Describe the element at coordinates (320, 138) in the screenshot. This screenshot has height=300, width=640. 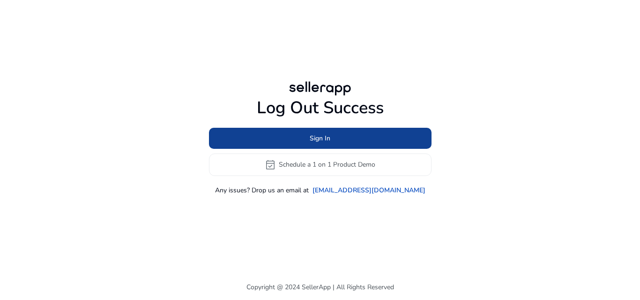
I see `button: Sign In` at that location.